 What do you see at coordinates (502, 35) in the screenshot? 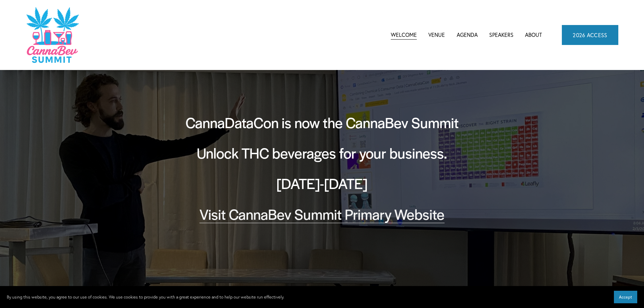
I see `a: Speakers` at bounding box center [502, 35].